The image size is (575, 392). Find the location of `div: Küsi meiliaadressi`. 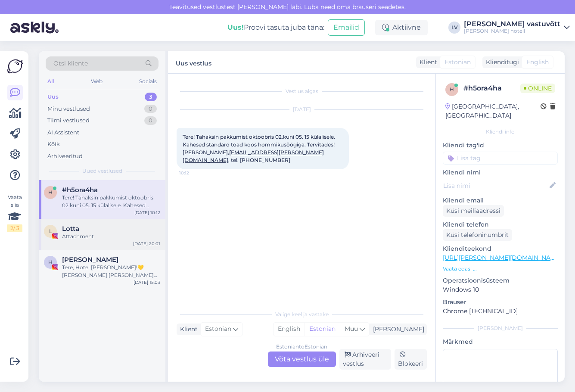

div: Küsi meiliaadressi is located at coordinates (473, 210).